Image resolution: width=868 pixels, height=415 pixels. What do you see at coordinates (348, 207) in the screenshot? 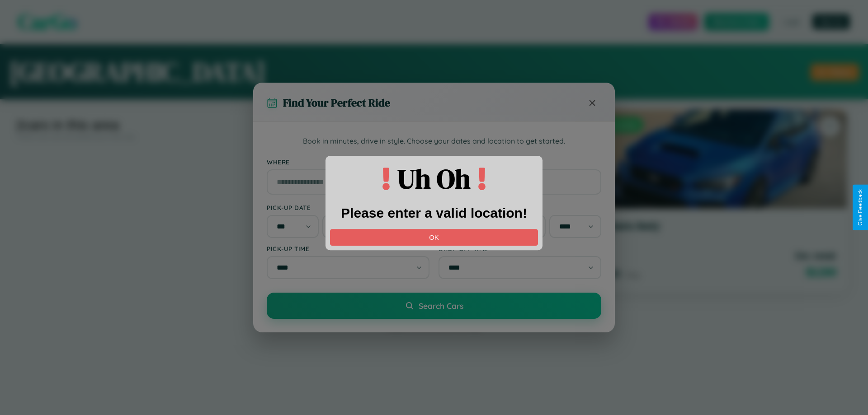
I see `label: Pick-up Date` at bounding box center [348, 207].